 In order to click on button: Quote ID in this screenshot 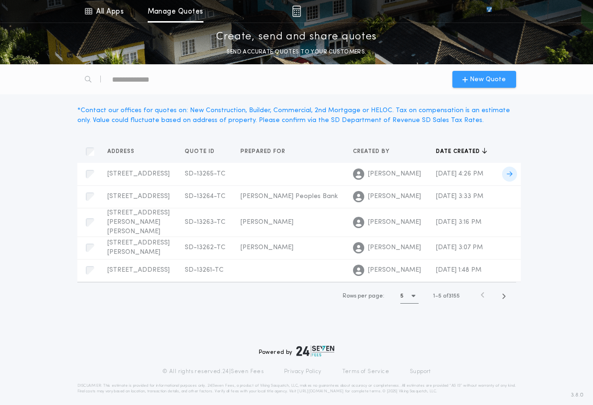, I will do `click(203, 151)`.